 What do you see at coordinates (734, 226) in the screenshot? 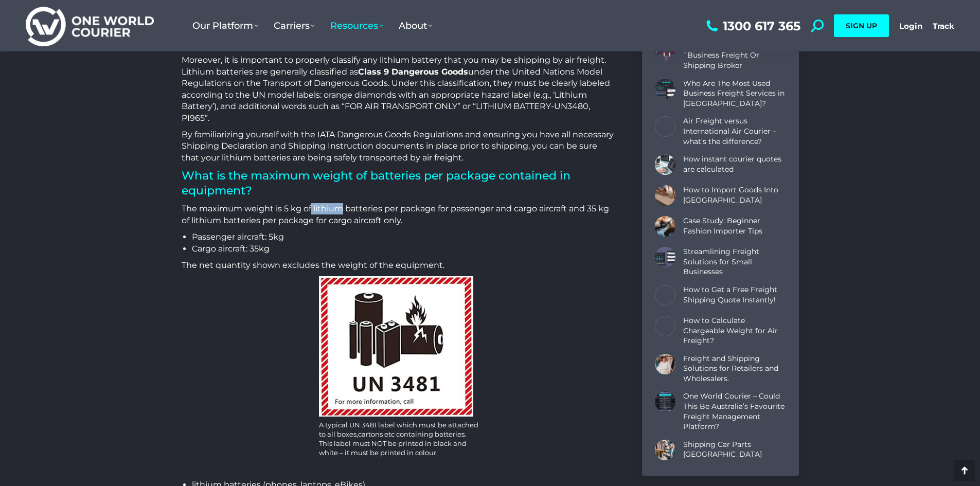
I see `a: Case Study: Beginner Fashion Importer Tips` at bounding box center [734, 226].